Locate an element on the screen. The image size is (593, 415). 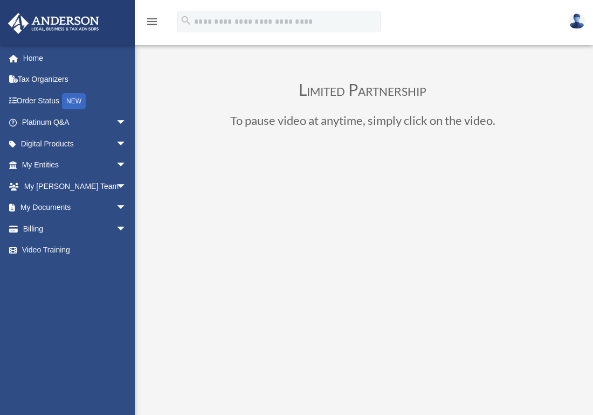
img: User Pic is located at coordinates (576, 21).